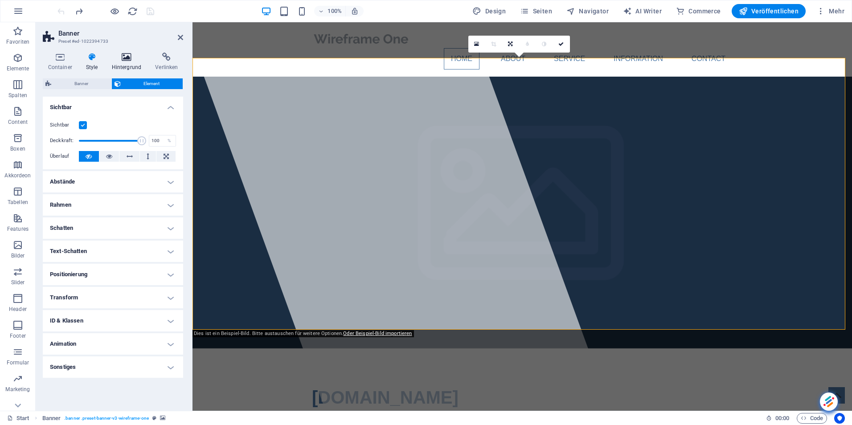 The width and height of the screenshot is (852, 425). Describe the element at coordinates (113, 298) in the screenshot. I see `h4: Transform` at that location.